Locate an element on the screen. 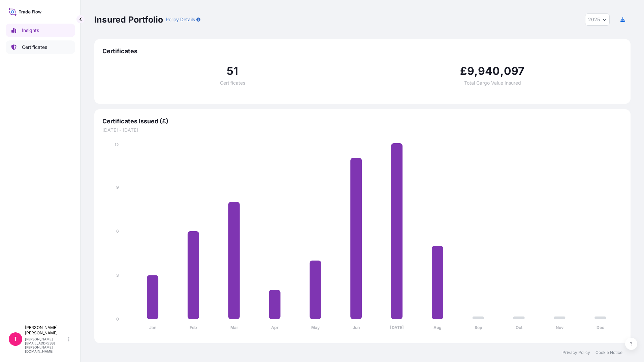  tspan: 9 is located at coordinates (118, 187).